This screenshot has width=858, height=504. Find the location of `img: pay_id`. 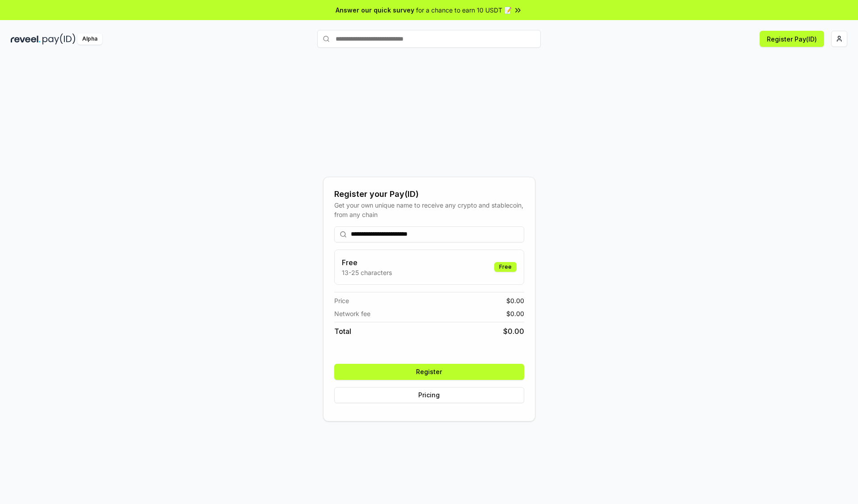

img: pay_id is located at coordinates (59, 39).